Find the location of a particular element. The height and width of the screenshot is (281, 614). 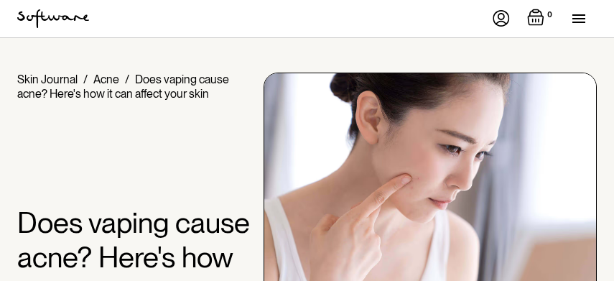

div: Does vaping cause acne? Here's how it can affect your skin is located at coordinates (123, 86).